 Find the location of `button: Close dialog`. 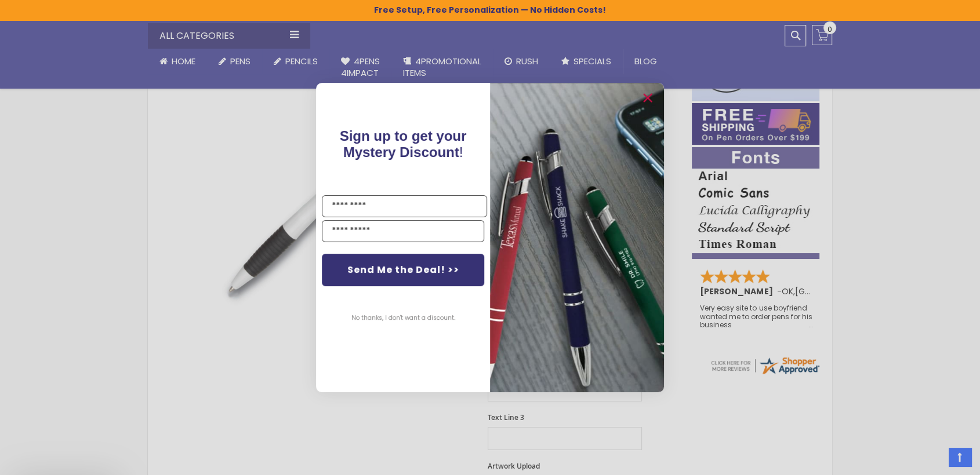

button: Close dialog is located at coordinates (647, 98).